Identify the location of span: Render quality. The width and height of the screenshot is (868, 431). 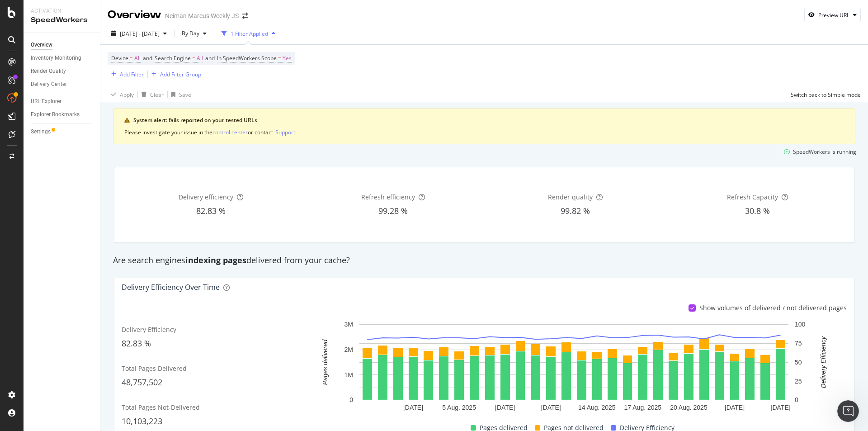
(570, 196).